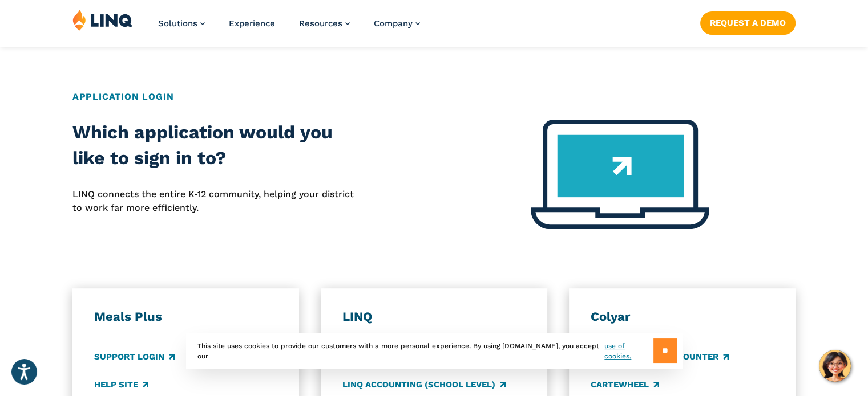 Image resolution: width=868 pixels, height=396 pixels. I want to click on a: Company, so click(396, 23).